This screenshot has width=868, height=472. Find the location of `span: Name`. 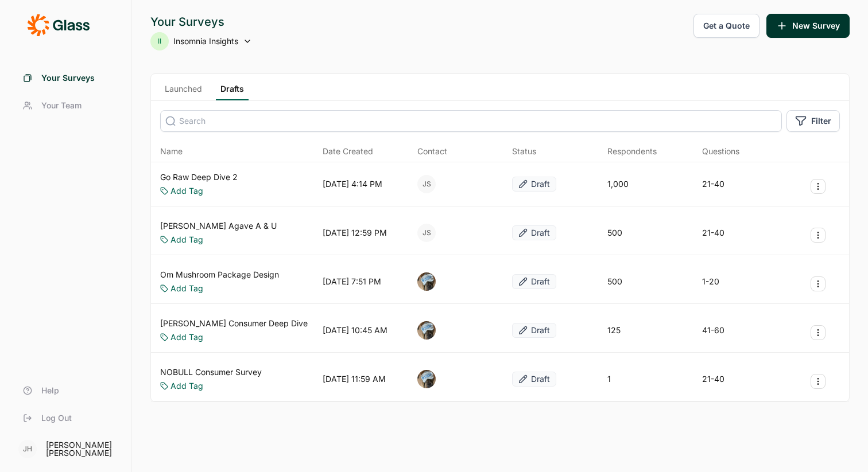

span: Name is located at coordinates (171, 151).